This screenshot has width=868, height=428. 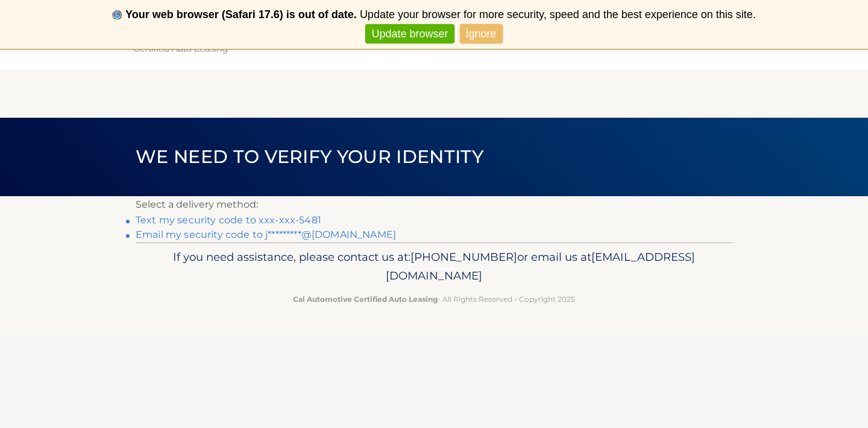 What do you see at coordinates (365, 299) in the screenshot?
I see `strong: Cal Automotive Certified Auto Leasing` at bounding box center [365, 299].